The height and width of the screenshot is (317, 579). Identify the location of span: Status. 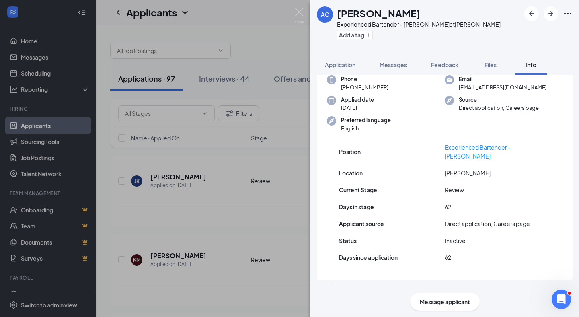
(348, 241).